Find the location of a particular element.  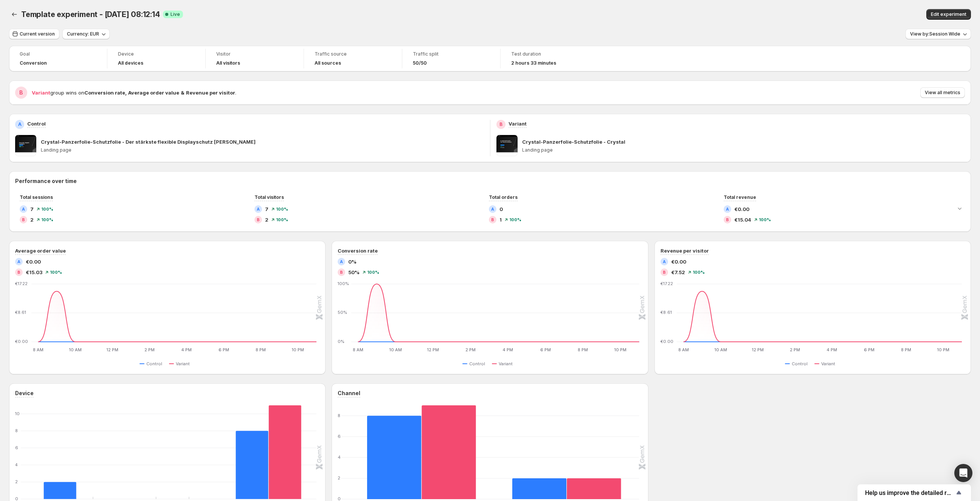

span: Test duration is located at coordinates (549, 54).